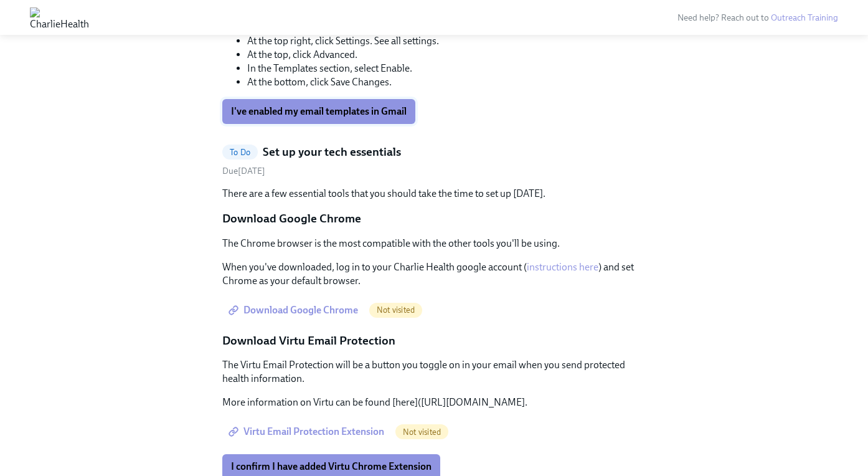 The height and width of the screenshot is (476, 868). I want to click on p: When you've downloaded, log in to your Charlie Health google account ( ) and set Chrome as your d..., so click(434, 274).